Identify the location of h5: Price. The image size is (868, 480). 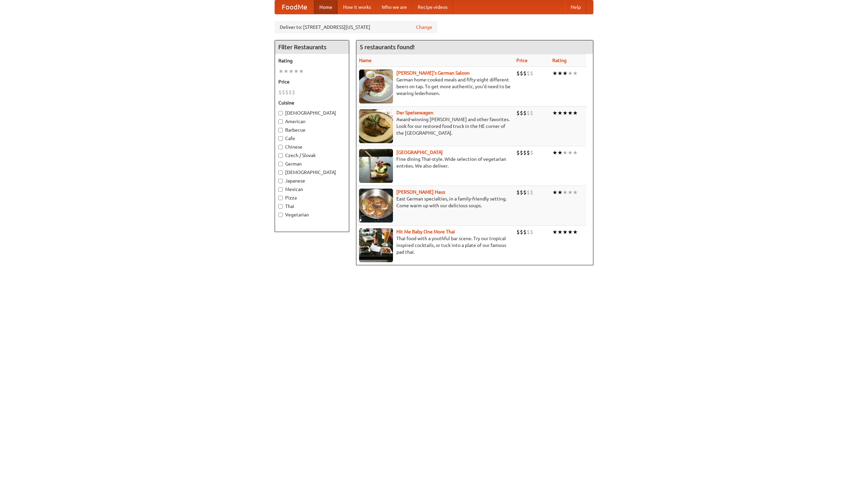
(312, 82).